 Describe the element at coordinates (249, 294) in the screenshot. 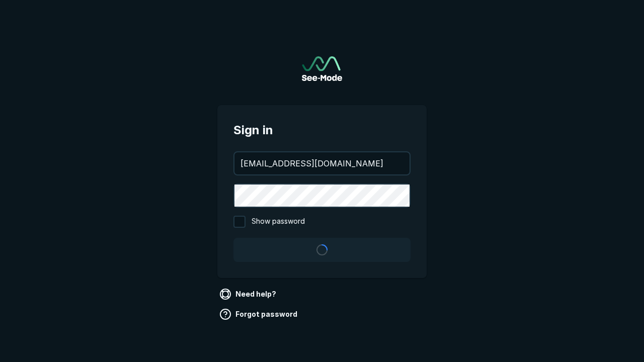

I see `a: Need help?` at that location.